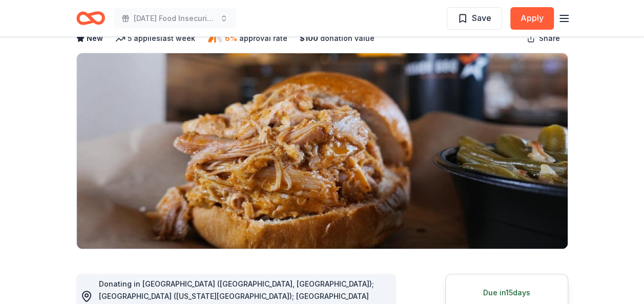  What do you see at coordinates (532, 18) in the screenshot?
I see `button: Apply` at bounding box center [532, 18].